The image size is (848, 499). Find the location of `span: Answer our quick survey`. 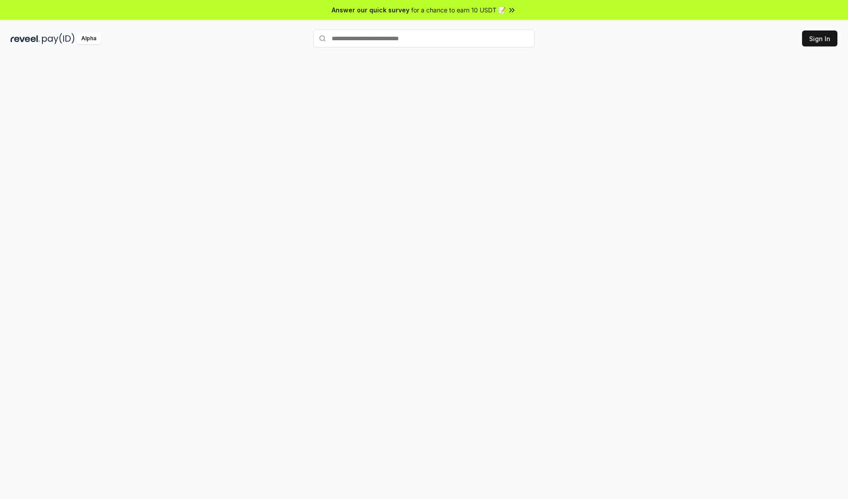

span: Answer our quick survey is located at coordinates (371, 10).